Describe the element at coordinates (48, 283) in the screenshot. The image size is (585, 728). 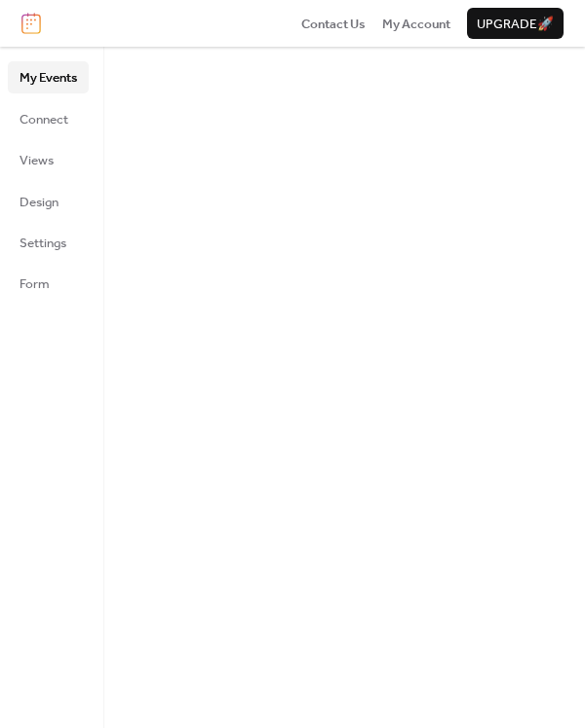
I see `a: Form` at that location.